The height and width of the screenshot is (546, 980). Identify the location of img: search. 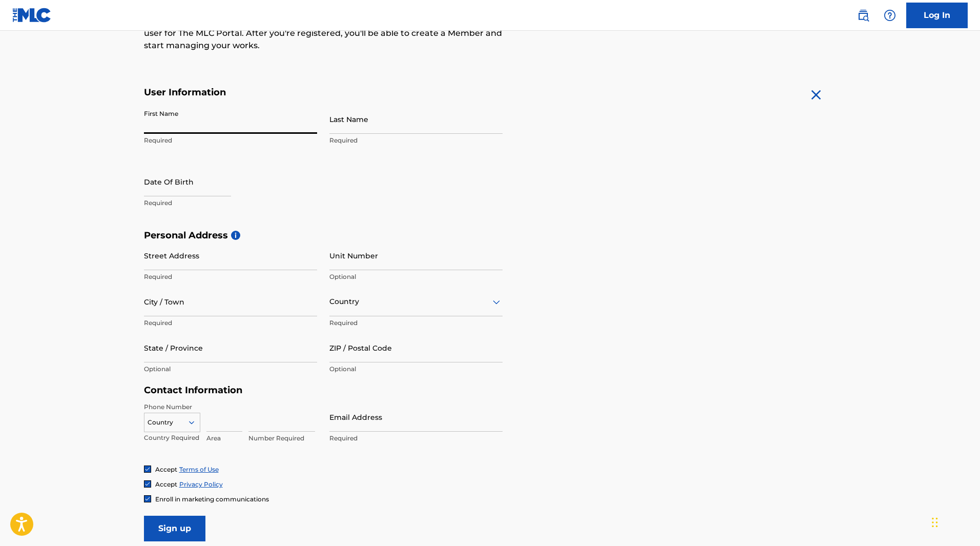
(863, 15).